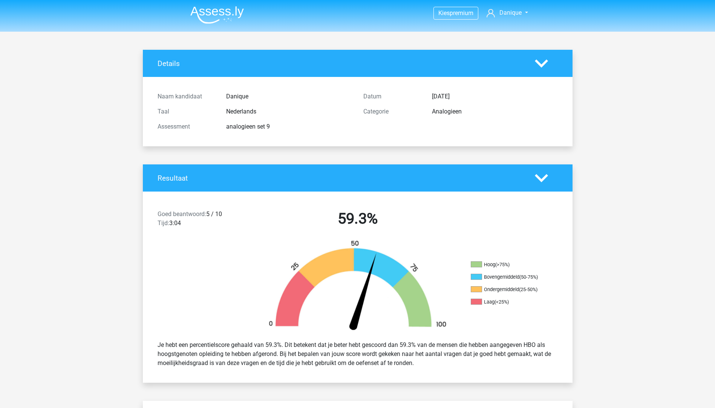 The image size is (715, 408). What do you see at coordinates (495, 112) in the screenshot?
I see `div: Analogieen` at bounding box center [495, 112].